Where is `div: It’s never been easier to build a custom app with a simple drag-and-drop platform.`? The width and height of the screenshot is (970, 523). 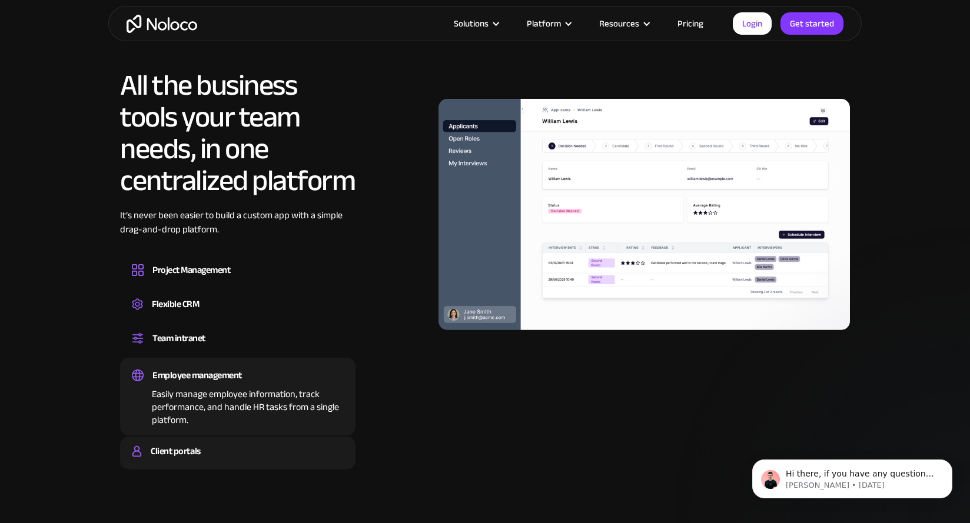
div: It’s never been easier to build a custom app with a simple drag-and-drop platform. is located at coordinates (238, 231).